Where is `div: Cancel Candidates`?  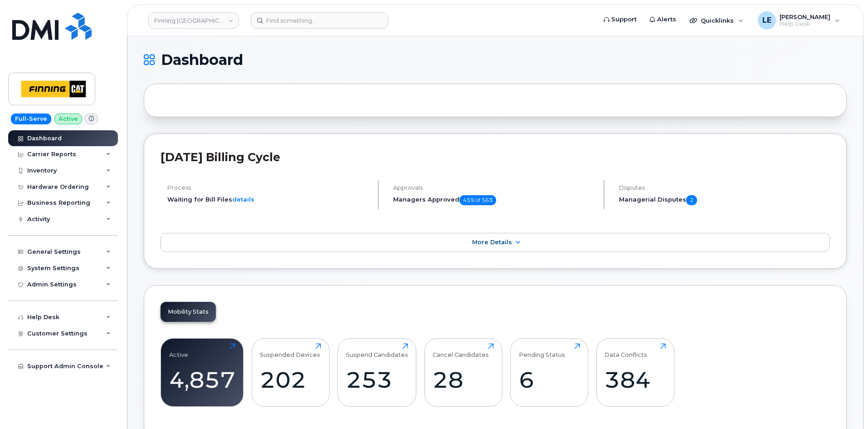 div: Cancel Candidates is located at coordinates (460, 350).